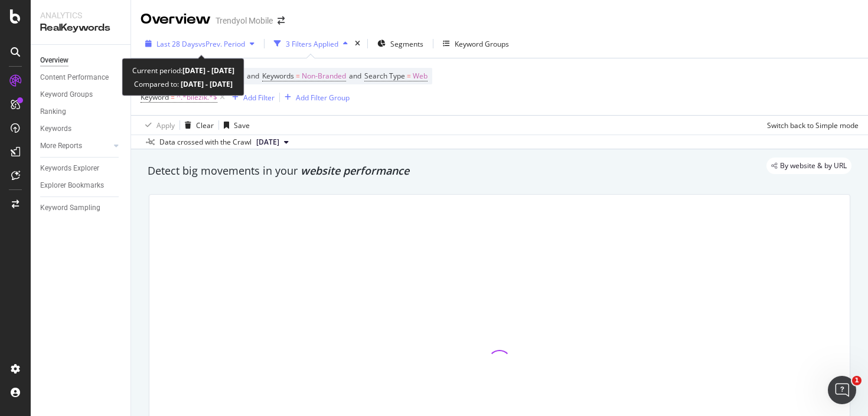 The width and height of the screenshot is (868, 416). What do you see at coordinates (80, 95) in the screenshot?
I see `a: Keyword Groups` at bounding box center [80, 95].